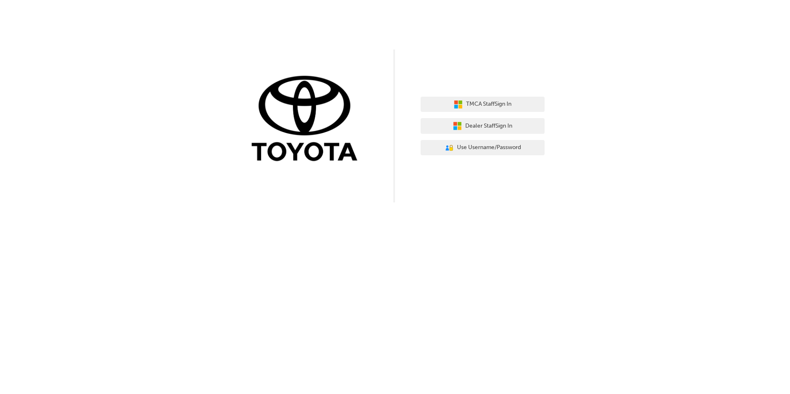 Image resolution: width=790 pixels, height=394 pixels. Describe the element at coordinates (483, 105) in the screenshot. I see `button: TMCA StaffSign In` at that location.